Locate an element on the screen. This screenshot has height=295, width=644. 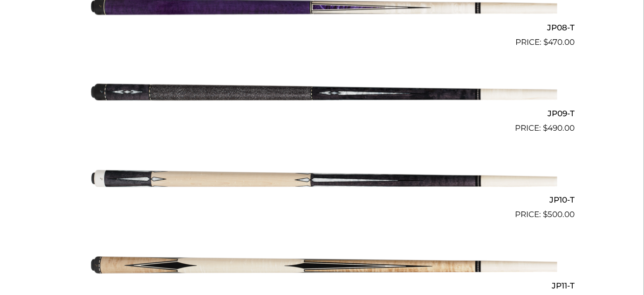
bdi: 490.00 is located at coordinates (559, 128).